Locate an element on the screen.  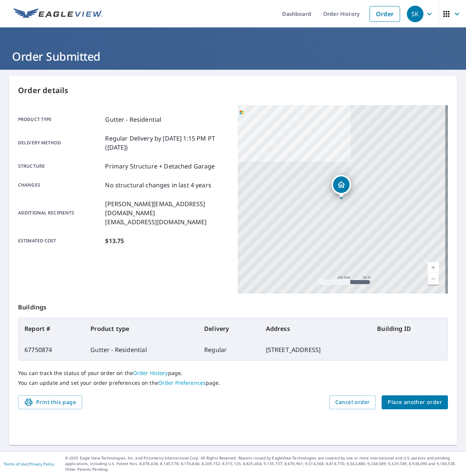
p: Order details is located at coordinates (233, 90).